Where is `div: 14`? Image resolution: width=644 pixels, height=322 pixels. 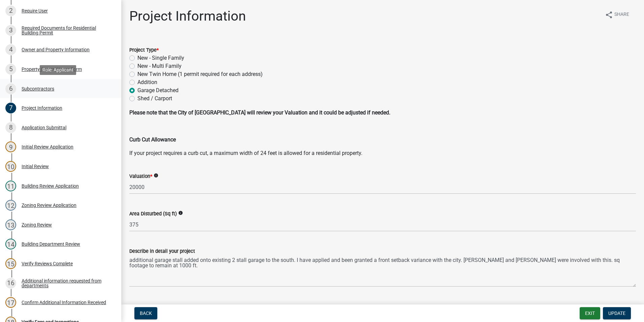 div: 14 is located at coordinates (11, 244).